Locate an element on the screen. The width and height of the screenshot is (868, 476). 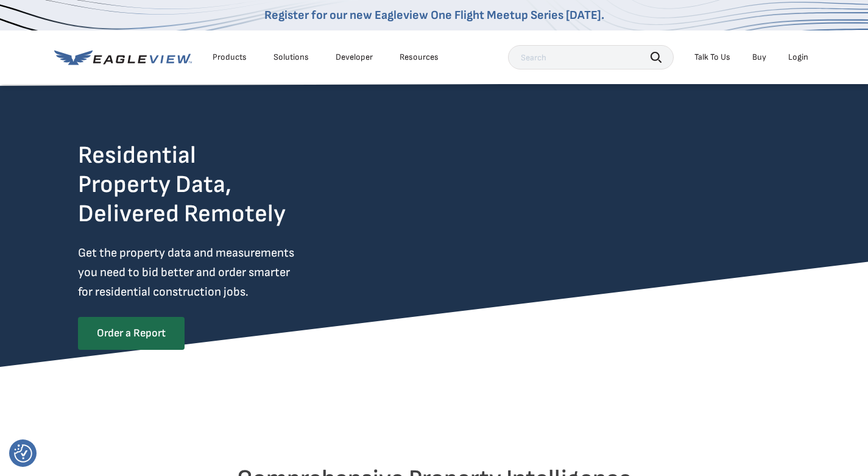
div: Solutions is located at coordinates (291, 57).